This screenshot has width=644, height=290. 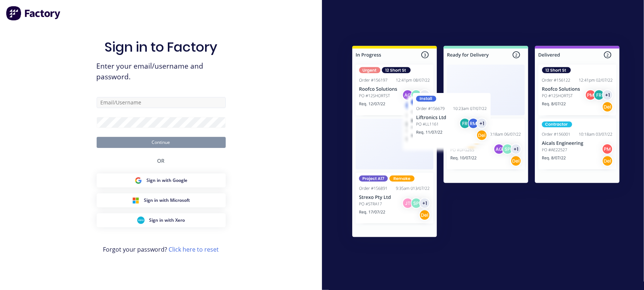 I want to click on span: Enter your email/username and password., so click(x=161, y=71).